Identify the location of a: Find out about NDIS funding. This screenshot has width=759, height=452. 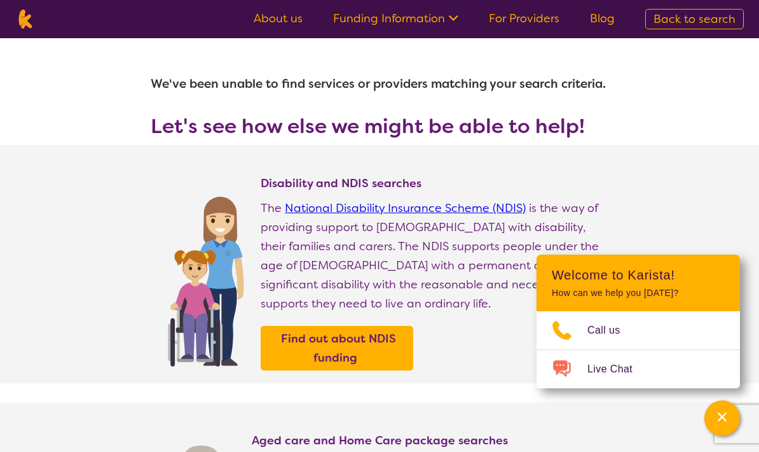
(337, 348).